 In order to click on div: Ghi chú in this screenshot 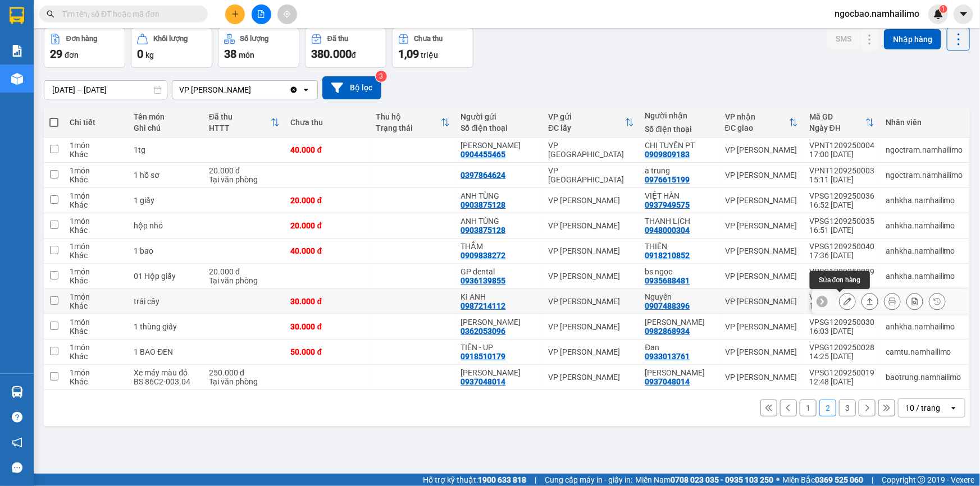, I will do `click(166, 128)`.